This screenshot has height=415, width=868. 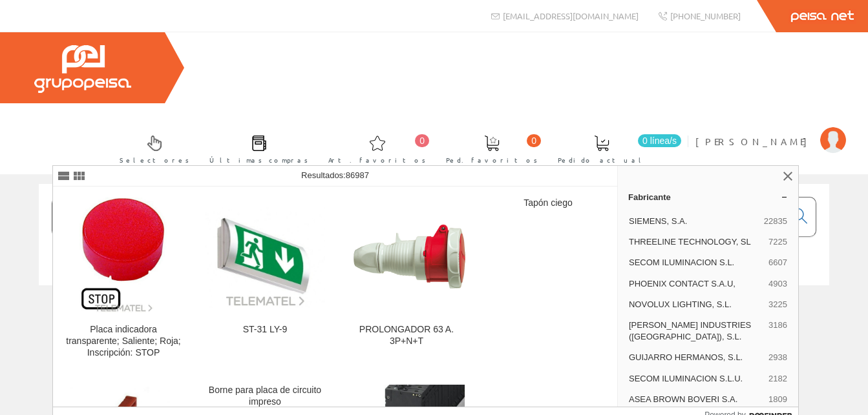 What do you see at coordinates (258, 160) in the screenshot?
I see `span: Últimas compras` at bounding box center [258, 160].